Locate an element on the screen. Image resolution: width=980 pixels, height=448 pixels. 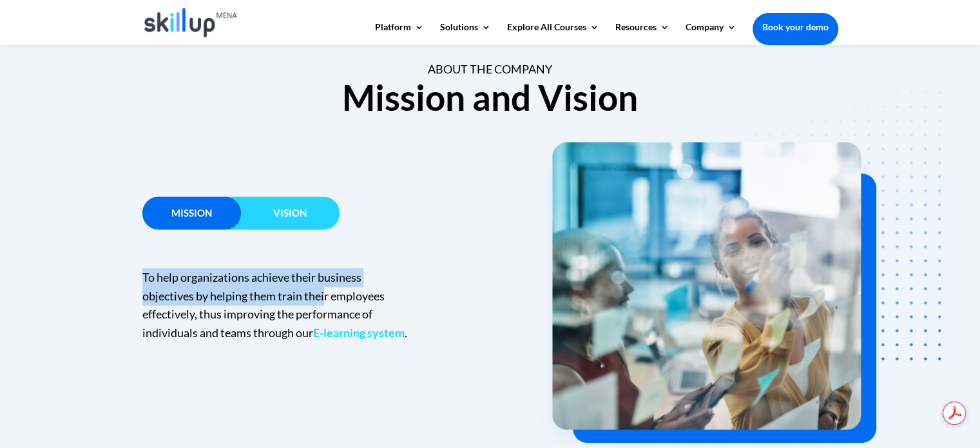
span: Mission is located at coordinates (191, 213).